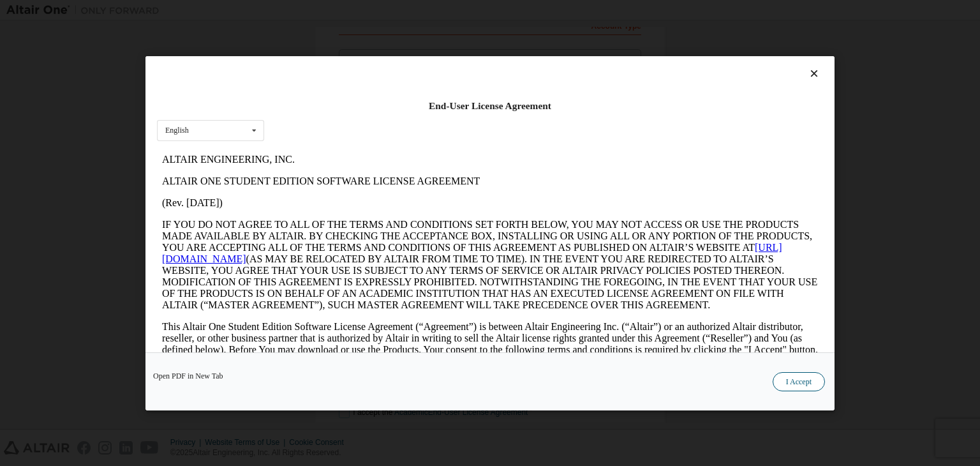  Describe the element at coordinates (333, 116) in the screenshot. I see `p: IF YOU DO NOT AGREE TO ALL OF THE TERMS AND CONDITIONS SET FORTH BELOW, YOU MAY NOT ACCESS OR USE...` at that location.